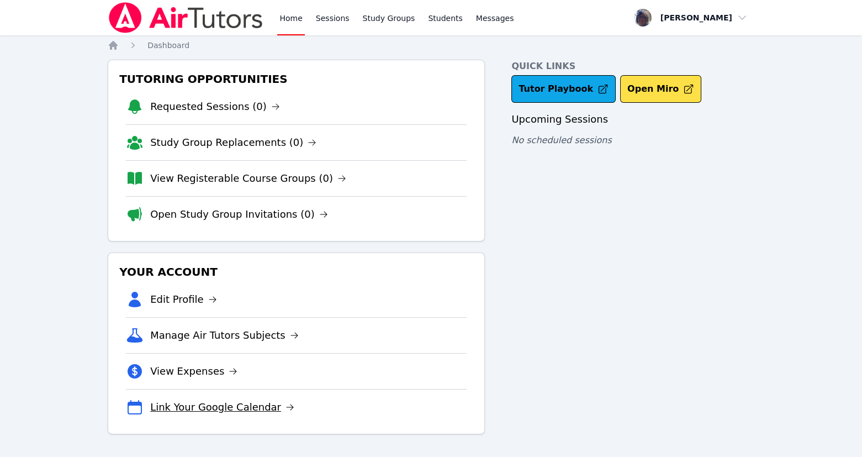  Describe the element at coordinates (194, 371) in the screenshot. I see `a: View Expenses` at that location.